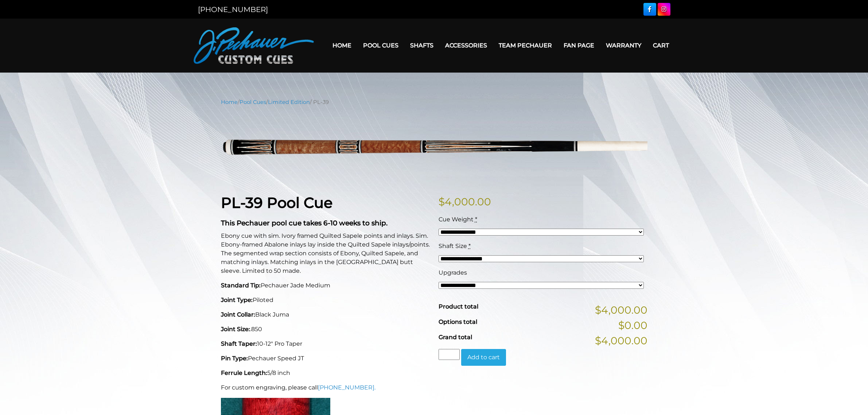 This screenshot has height=415, width=868. What do you see at coordinates (632, 325) in the screenshot?
I see `span: $0.00` at bounding box center [632, 325].